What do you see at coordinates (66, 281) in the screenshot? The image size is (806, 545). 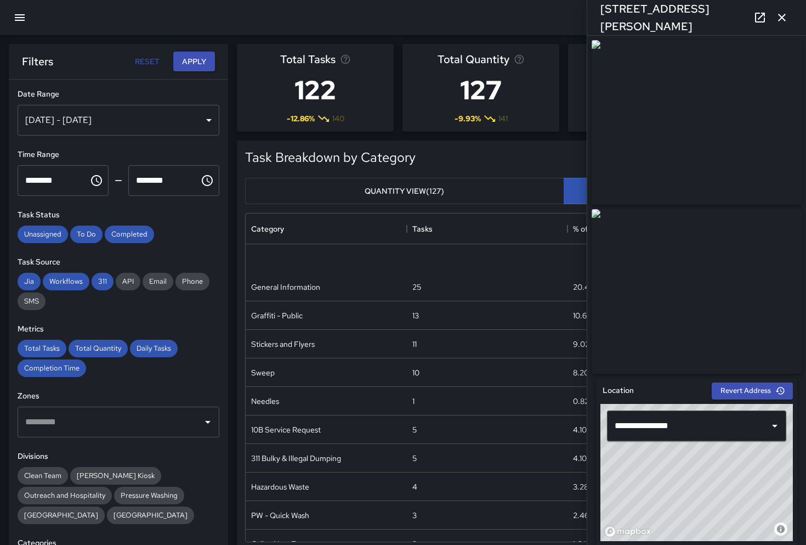 I see `span: Workflows` at bounding box center [66, 281].